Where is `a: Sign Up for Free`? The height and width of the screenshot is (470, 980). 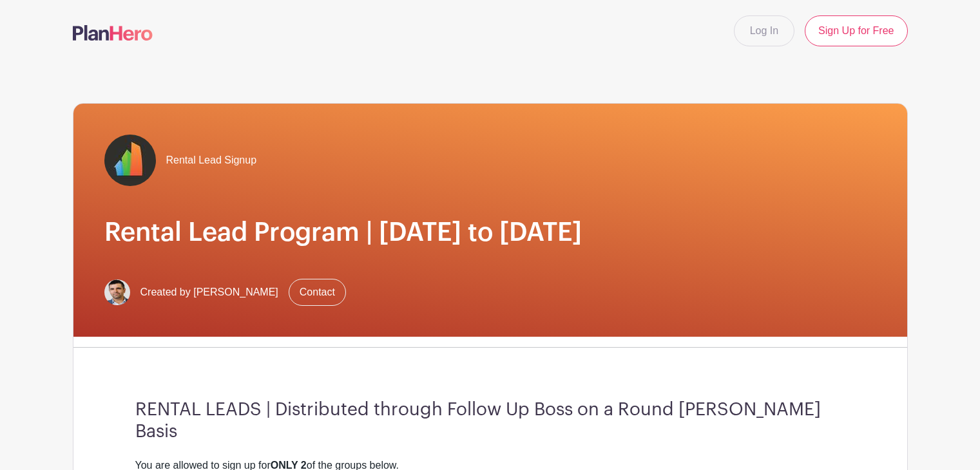 a: Sign Up for Free is located at coordinates (856, 31).